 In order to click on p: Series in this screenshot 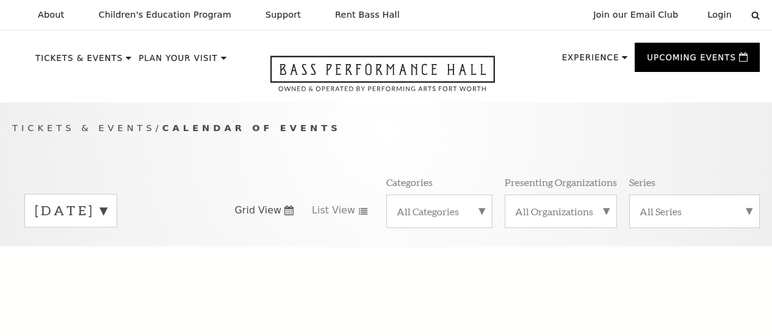, I will do `click(642, 182)`.